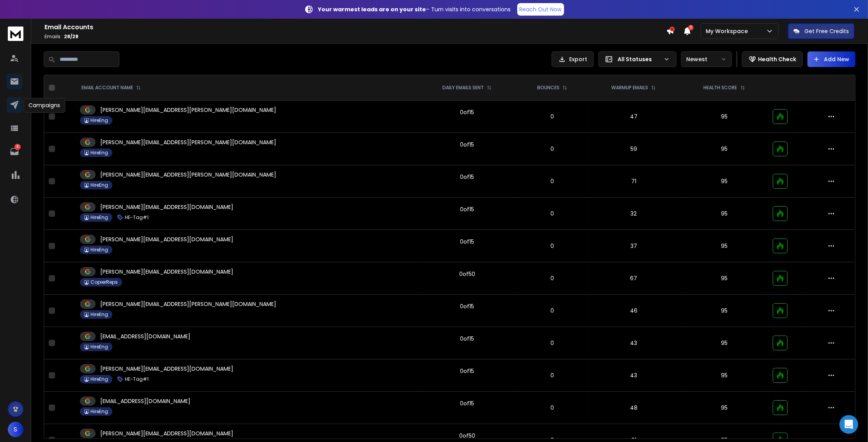  What do you see at coordinates (372, 9) in the screenshot?
I see `strong: Your warmest leads are on your site` at bounding box center [372, 9].